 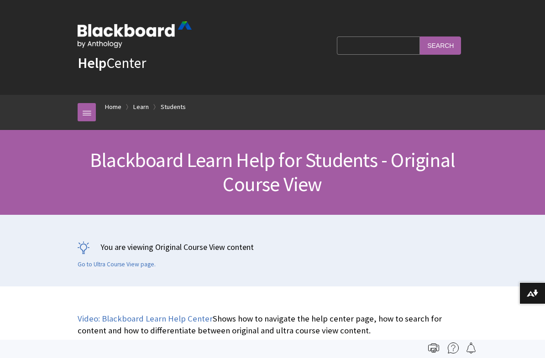 I want to click on img: Blackboard by Anthology, so click(x=135, y=35).